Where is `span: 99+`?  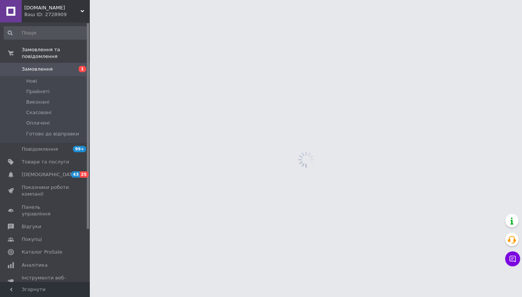 span: 99+ is located at coordinates (79, 149).